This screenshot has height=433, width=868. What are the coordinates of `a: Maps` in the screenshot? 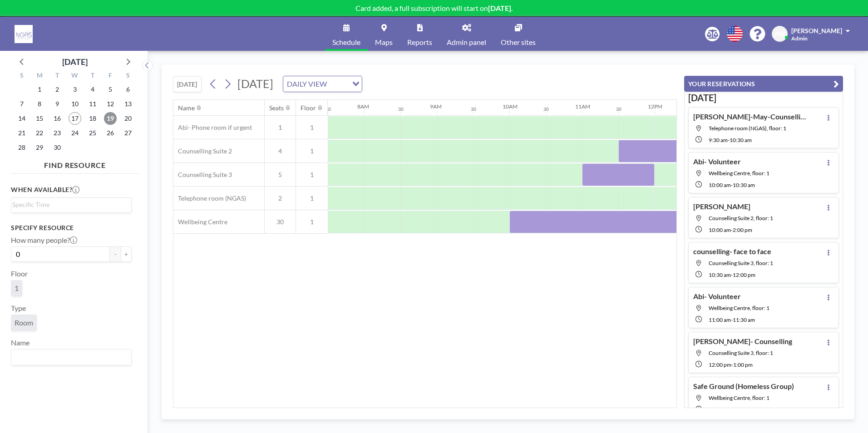 It's located at (383, 34).